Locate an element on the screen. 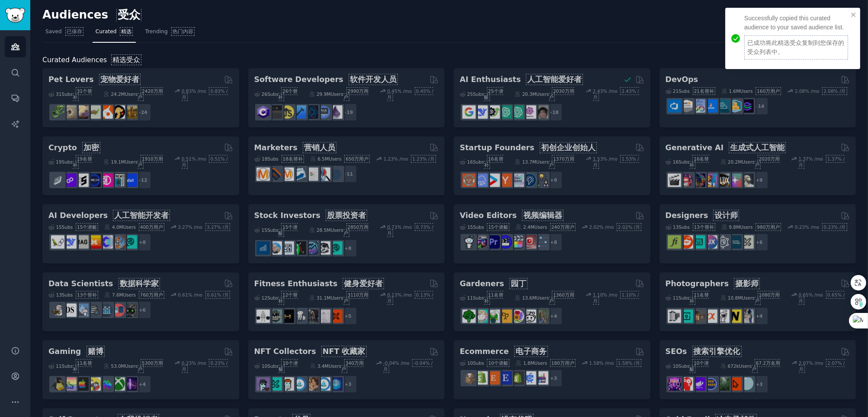  span: Curated Audiences is located at coordinates (92, 60).